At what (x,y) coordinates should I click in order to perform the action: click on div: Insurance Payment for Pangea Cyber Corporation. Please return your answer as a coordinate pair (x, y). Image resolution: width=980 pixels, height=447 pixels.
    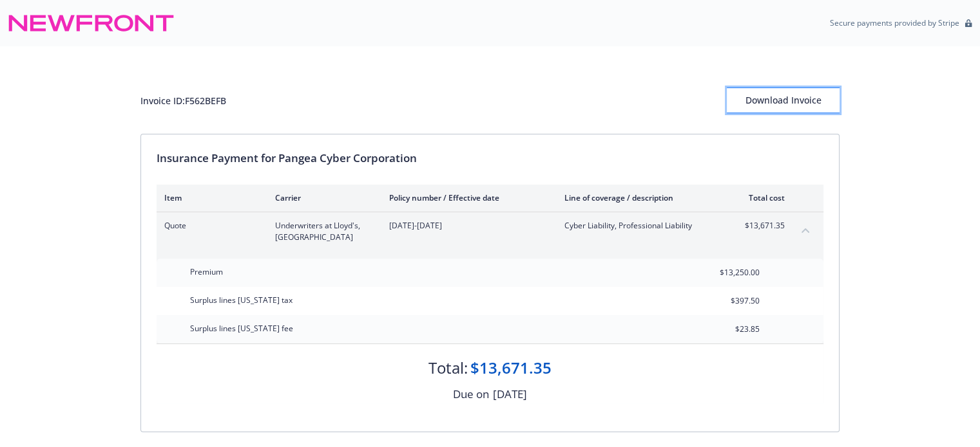
    Looking at the image, I should click on (489, 158).